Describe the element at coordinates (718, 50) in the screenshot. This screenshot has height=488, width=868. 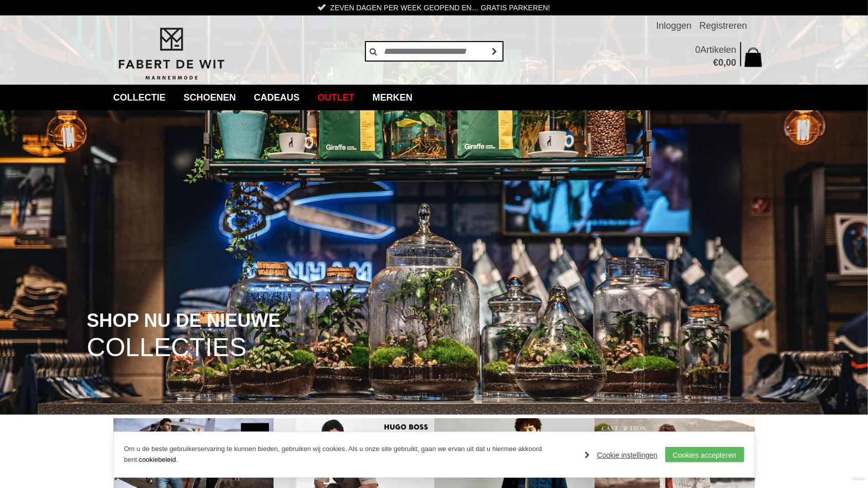
I see `span: Artikelen` at that location.